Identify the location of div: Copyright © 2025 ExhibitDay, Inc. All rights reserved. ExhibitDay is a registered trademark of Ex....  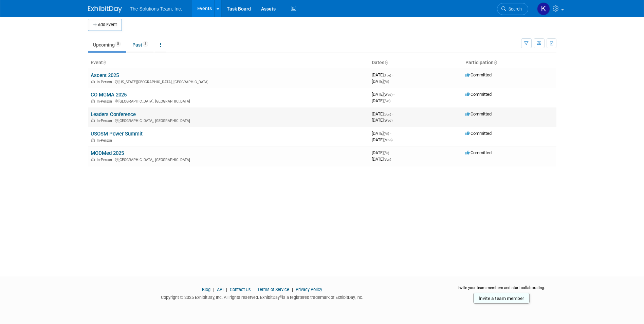
(262, 297).